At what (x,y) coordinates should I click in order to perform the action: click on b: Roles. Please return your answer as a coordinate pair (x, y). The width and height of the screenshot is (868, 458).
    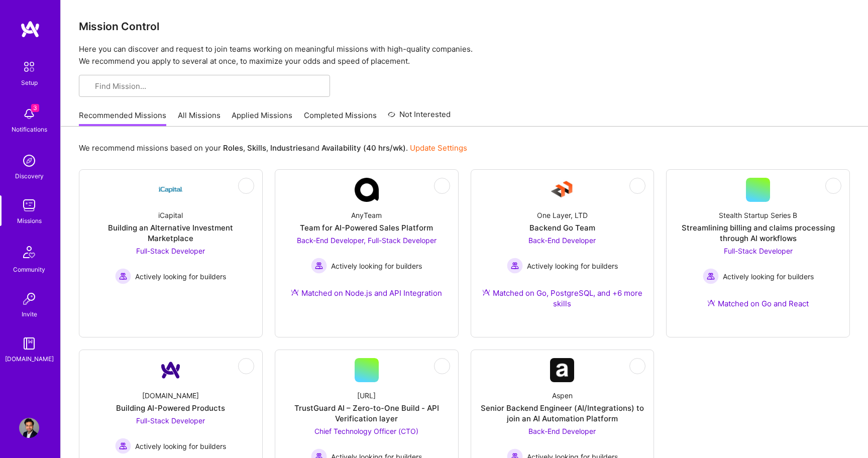
    Looking at the image, I should click on (233, 148).